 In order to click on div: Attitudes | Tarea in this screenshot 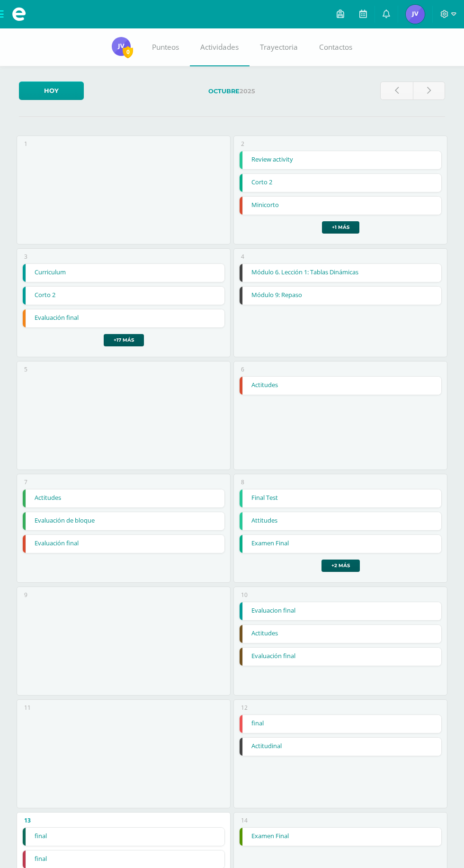, I will do `click(340, 521)`.